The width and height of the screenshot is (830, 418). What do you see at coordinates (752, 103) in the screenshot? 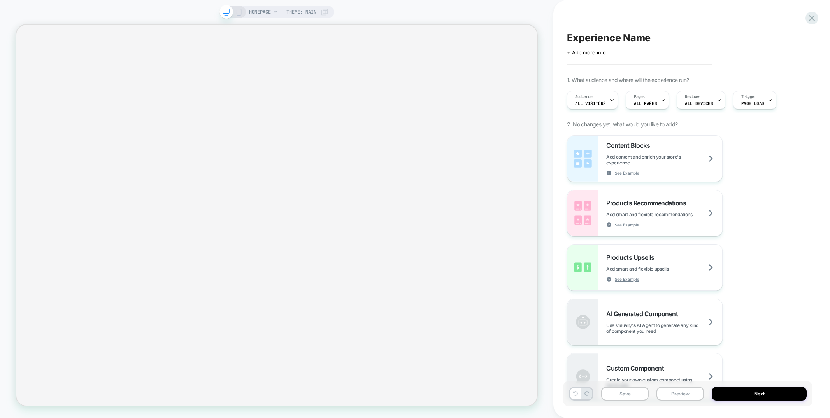
I see `span: Page Load` at bounding box center [752, 103].